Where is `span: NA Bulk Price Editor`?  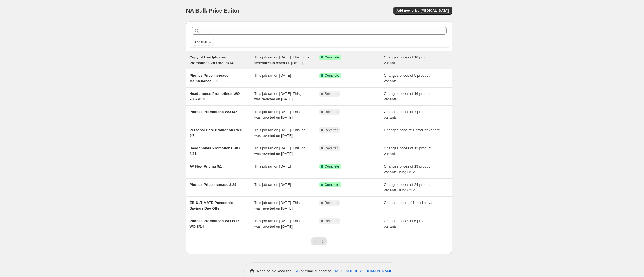 span: NA Bulk Price Editor is located at coordinates (213, 11).